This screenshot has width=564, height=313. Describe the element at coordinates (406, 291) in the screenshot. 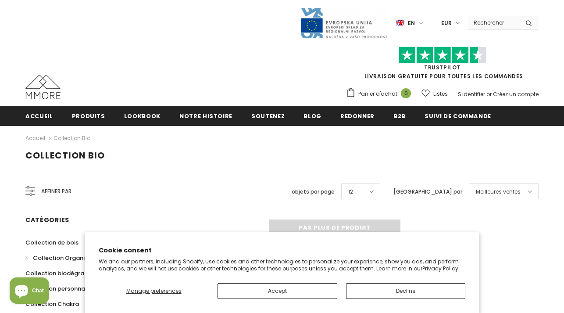

I see `button: Decline` at that location.